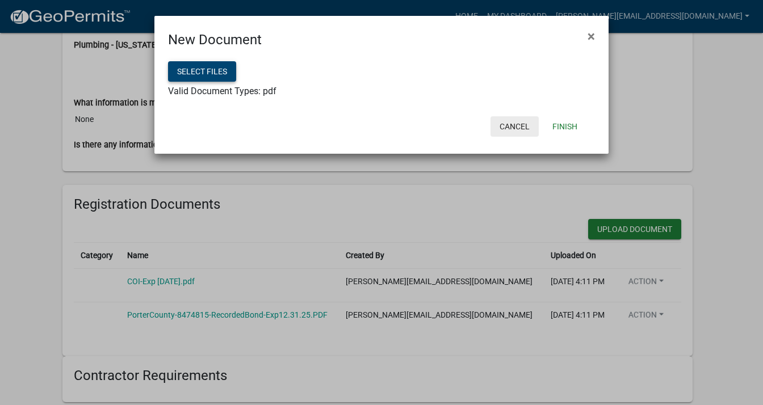 The height and width of the screenshot is (405, 763). I want to click on button: Finish, so click(565, 127).